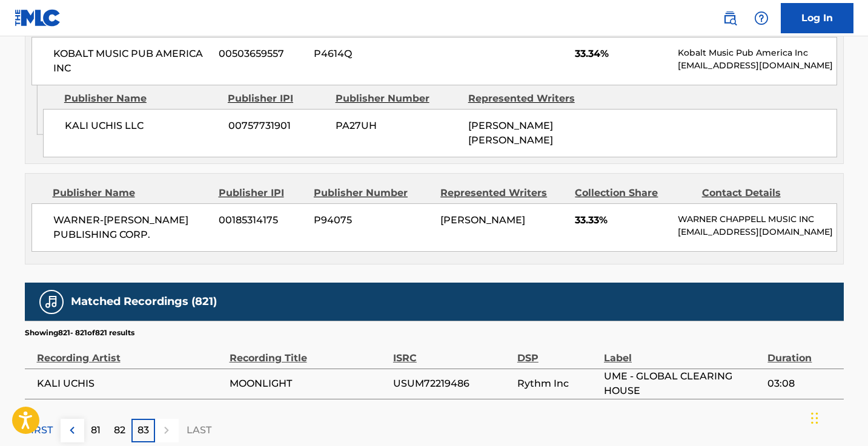  Describe the element at coordinates (757, 220) in the screenshot. I see `p: WARNER CHAPPELL MUSIC INC` at that location.